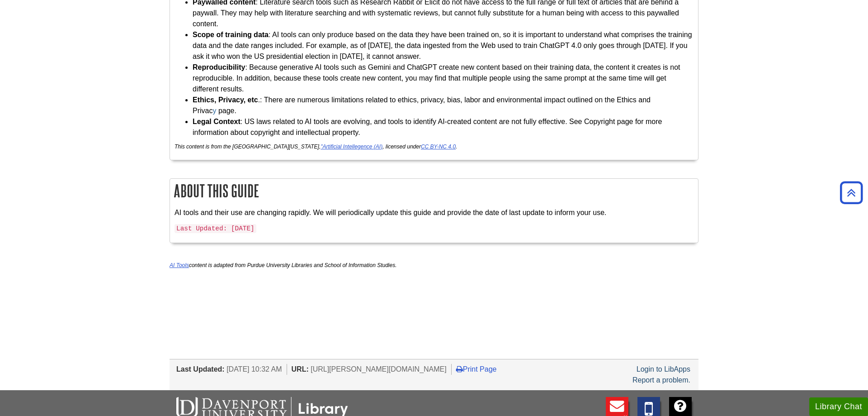  Describe the element at coordinates (219, 67) in the screenshot. I see `strong: Reproducibility` at that location.